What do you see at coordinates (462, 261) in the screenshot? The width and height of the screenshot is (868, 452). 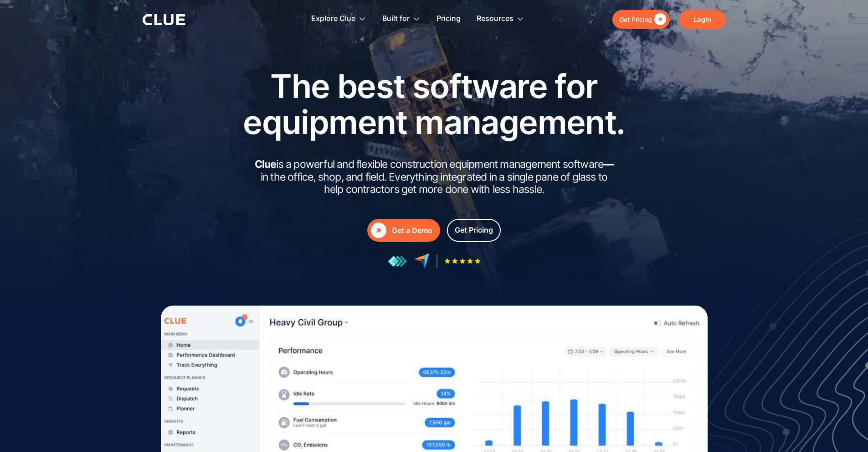 I see `img: Five-star rating icon` at bounding box center [462, 261].